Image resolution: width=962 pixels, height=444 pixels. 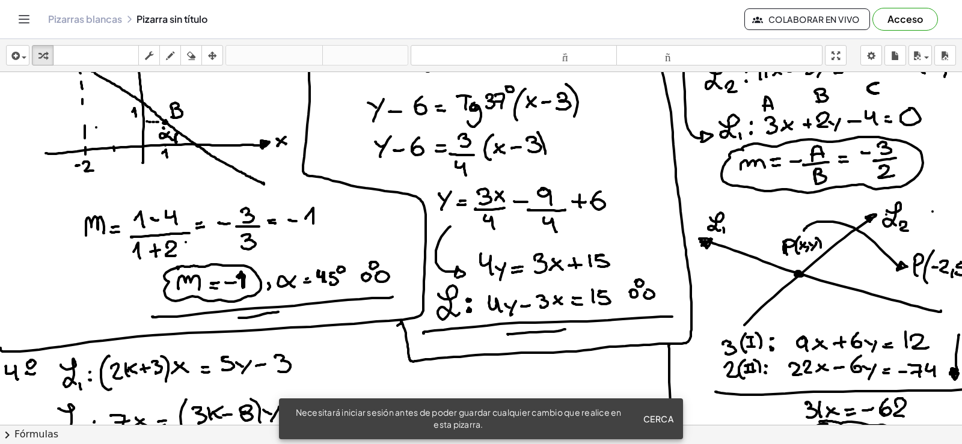 I want to click on font: Cerca, so click(x=658, y=419).